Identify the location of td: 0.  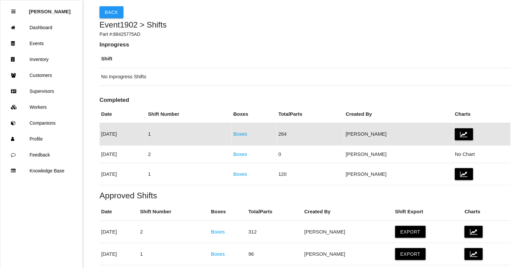
(310, 154).